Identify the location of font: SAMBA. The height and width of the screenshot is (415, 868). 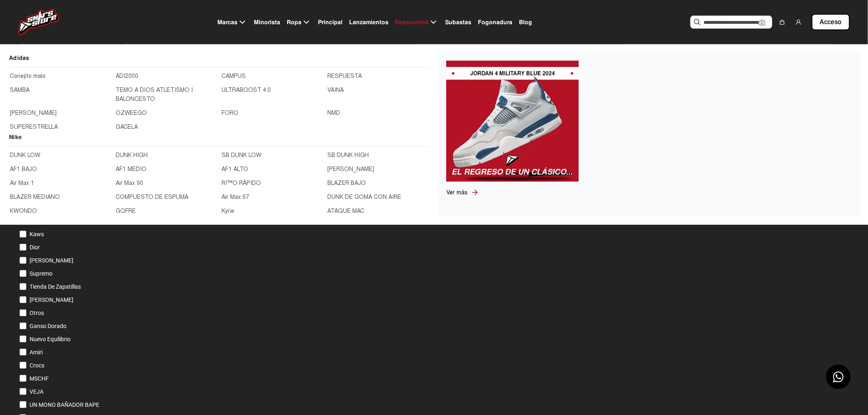
(20, 90).